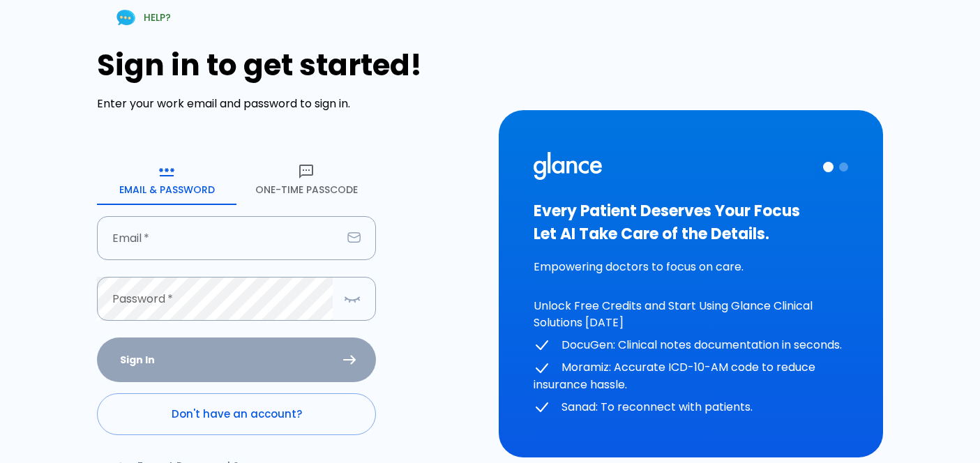 This screenshot has height=463, width=980. What do you see at coordinates (219, 238) in the screenshot?
I see `input: dr.ahmed@clinic.com` at bounding box center [219, 238].